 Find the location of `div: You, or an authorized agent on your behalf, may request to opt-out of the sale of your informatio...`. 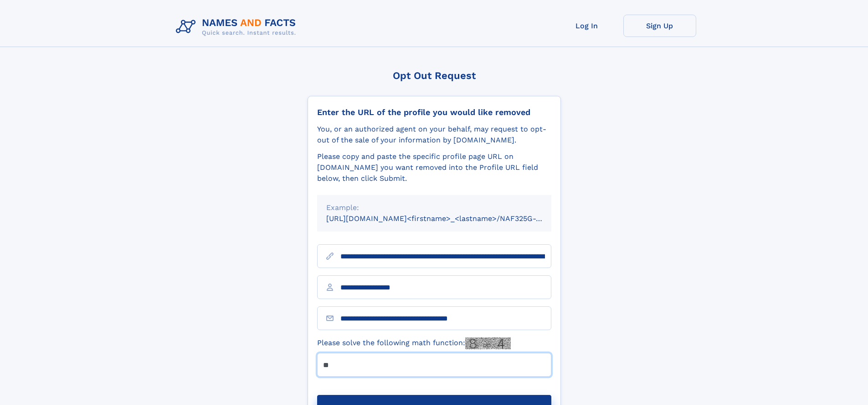

div: You, or an authorized agent on your behalf, may request to opt-out of the sale of your informatio... is located at coordinates (435, 135).